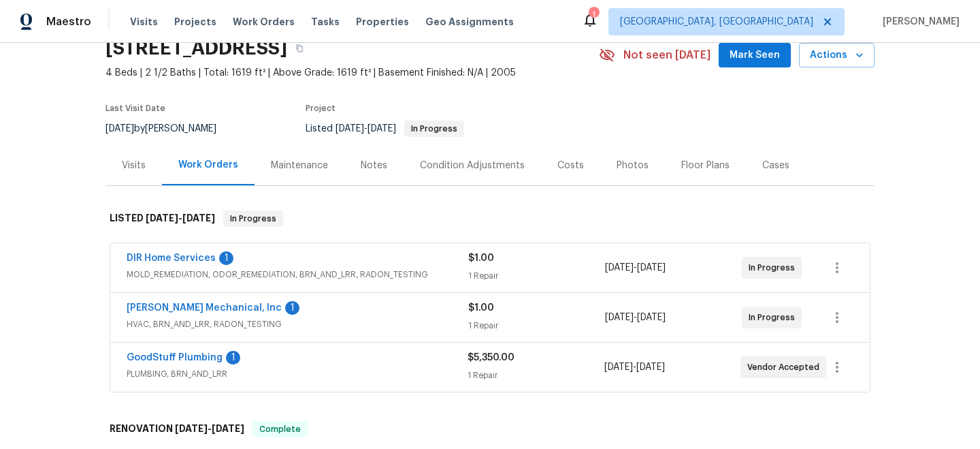 The image size is (980, 449). I want to click on div: Maintenance, so click(299, 165).